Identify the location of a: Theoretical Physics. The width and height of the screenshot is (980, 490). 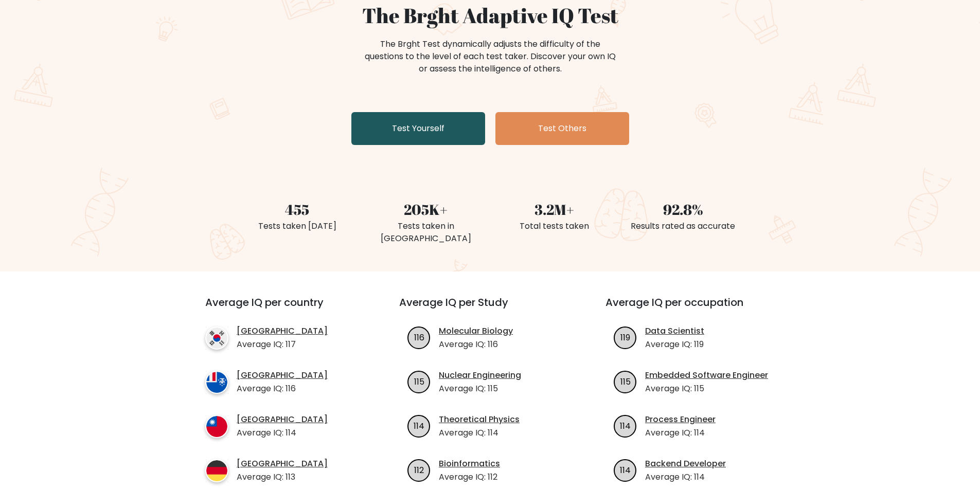
(479, 419).